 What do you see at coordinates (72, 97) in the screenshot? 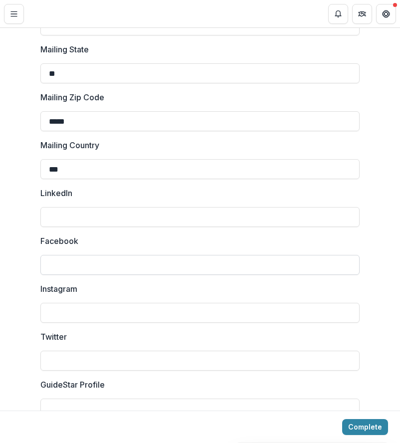
I see `p: Mailing Zip Code` at bounding box center [72, 97].